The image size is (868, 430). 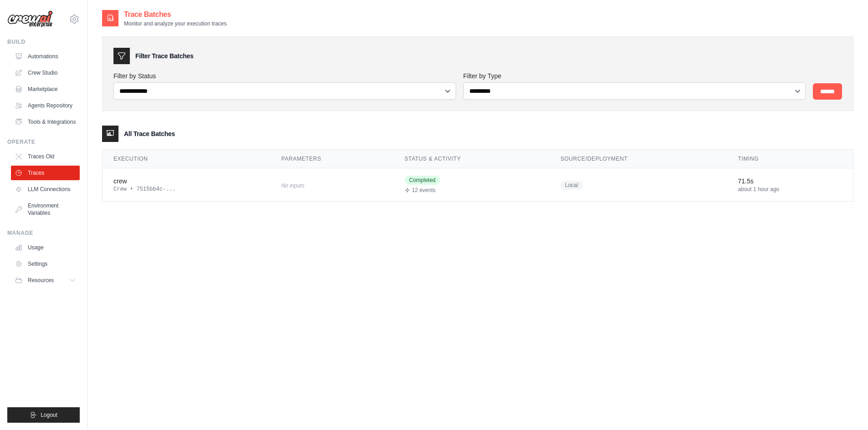 I want to click on a: Environment Variables, so click(x=45, y=209).